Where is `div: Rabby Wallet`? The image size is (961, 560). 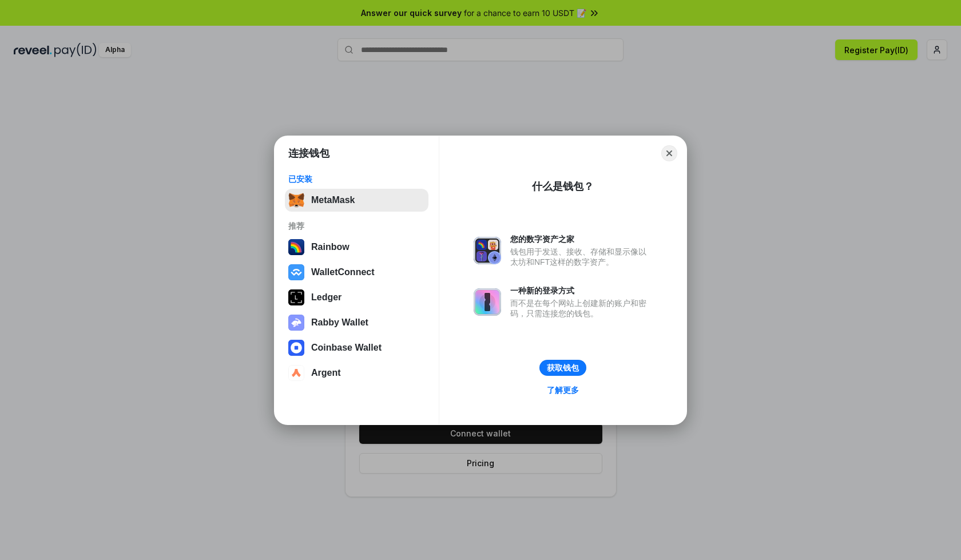
div: Rabby Wallet is located at coordinates (340, 323).